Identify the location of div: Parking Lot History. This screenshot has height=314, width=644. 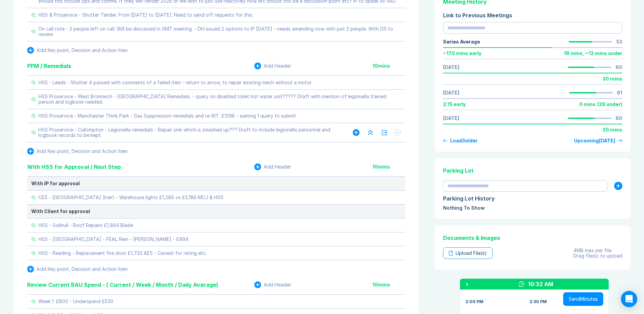
(533, 198).